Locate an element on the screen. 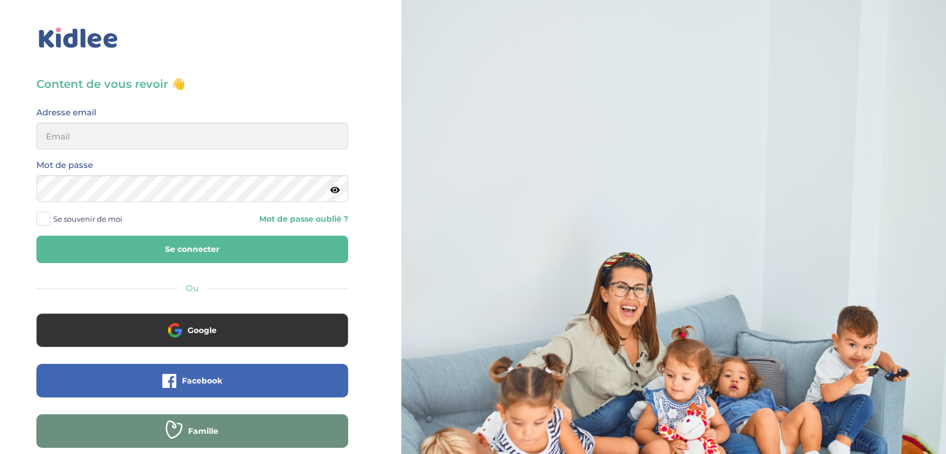  img: google.png is located at coordinates (175, 330).